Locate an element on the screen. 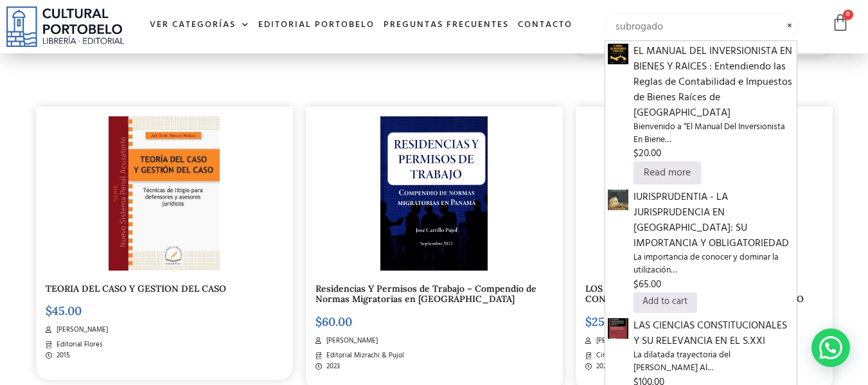 This screenshot has width=868, height=385. a: Editorial Portobelo is located at coordinates (316, 25).